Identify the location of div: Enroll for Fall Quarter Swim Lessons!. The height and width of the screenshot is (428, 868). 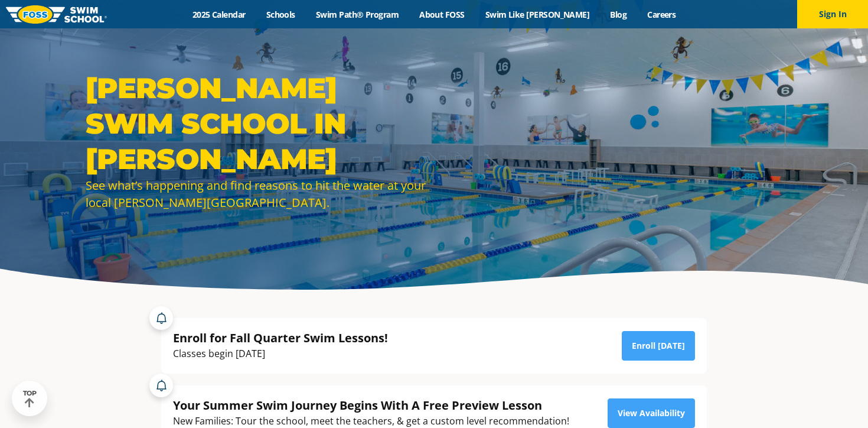
(281, 338).